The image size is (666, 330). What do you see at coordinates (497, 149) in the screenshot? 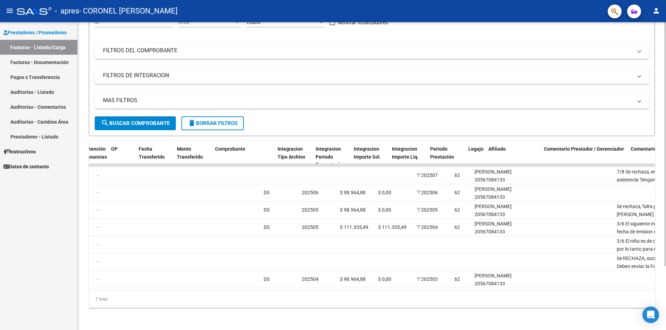
I see `span: Afiliado` at bounding box center [497, 149].